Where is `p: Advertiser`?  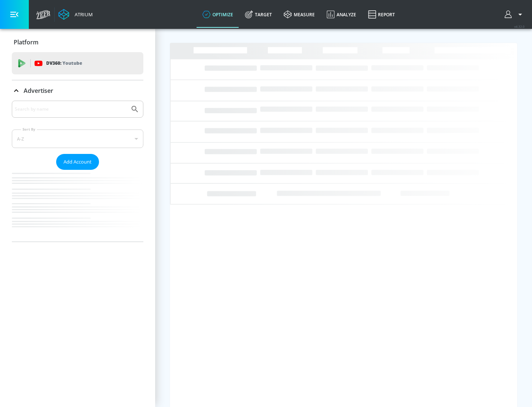
p: Advertiser is located at coordinates (38, 91).